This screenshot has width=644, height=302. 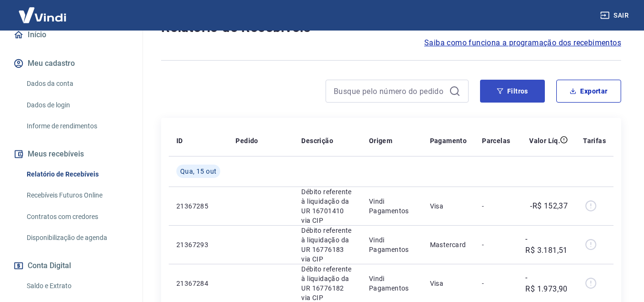 I want to click on a: Início, so click(x=71, y=35).